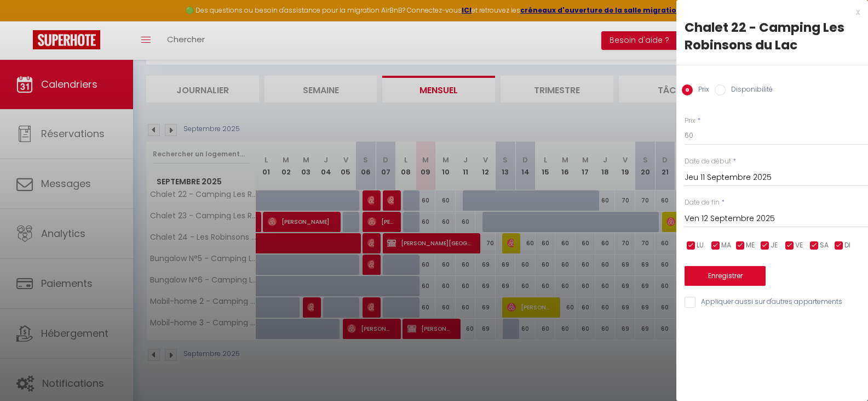 This screenshot has height=401, width=868. Describe the element at coordinates (825, 245) in the screenshot. I see `span: SA` at that location.